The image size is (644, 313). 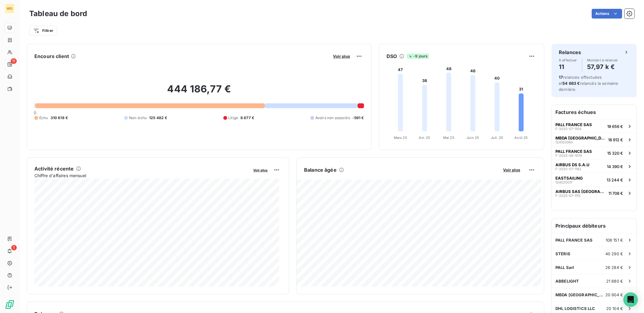 I want to click on tspan: Juil. 25, so click(x=497, y=138).